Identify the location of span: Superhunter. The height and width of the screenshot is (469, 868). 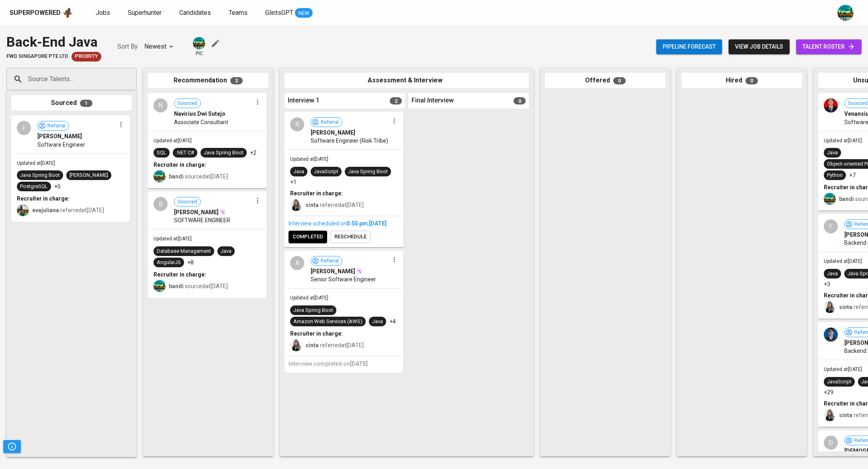
(144, 12).